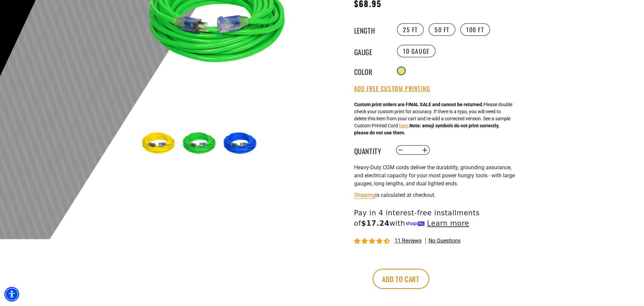 This screenshot has width=644, height=306. What do you see at coordinates (159, 144) in the screenshot?
I see `img: yellow` at bounding box center [159, 144].